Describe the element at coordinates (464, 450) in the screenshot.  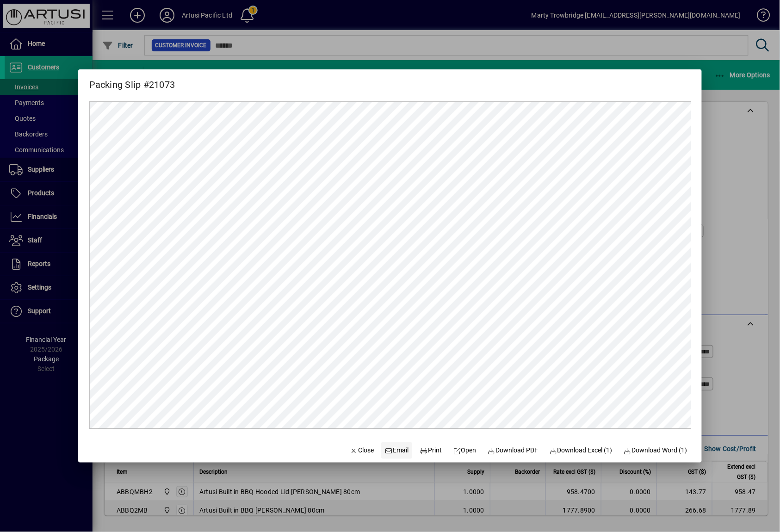
I see `span: Open` at that location.